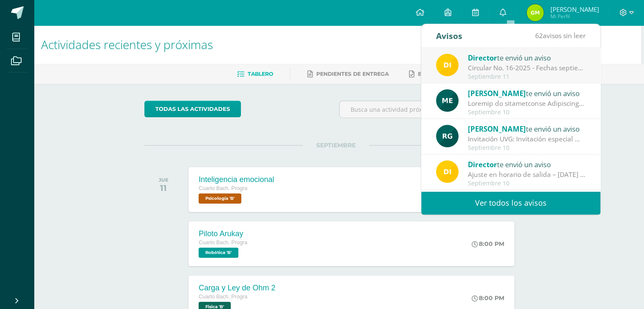  I want to click on span: Robótica 'B', so click(218, 253).